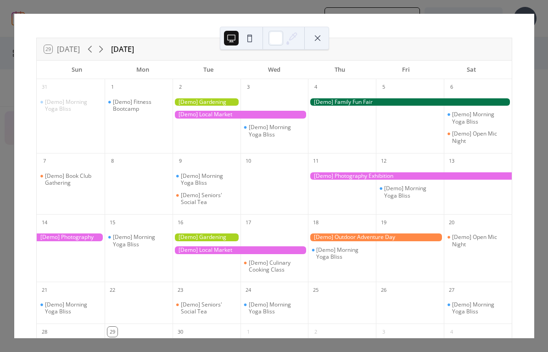 The width and height of the screenshot is (548, 352). Describe the element at coordinates (405, 70) in the screenshot. I see `div: Fri` at that location.